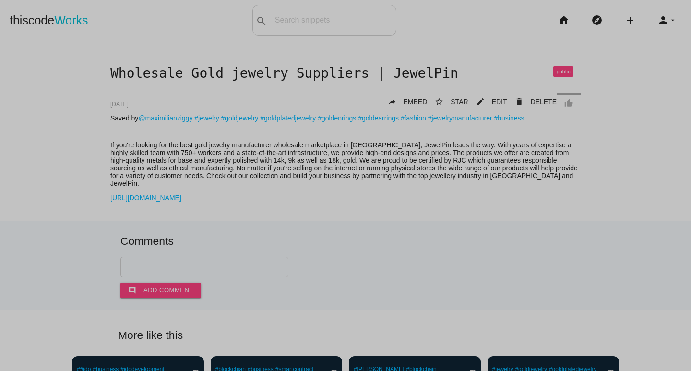 The width and height of the screenshot is (691, 371). What do you see at coordinates (488, 102) in the screenshot?
I see `a: mode_editEDIT` at bounding box center [488, 102].